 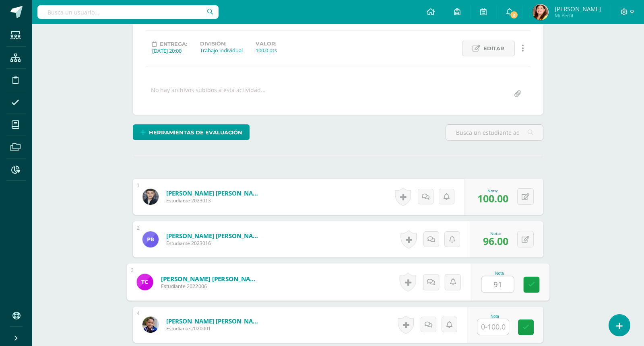 I want to click on div: No hay archivos subidos a esta actividad..., so click(x=208, y=94).